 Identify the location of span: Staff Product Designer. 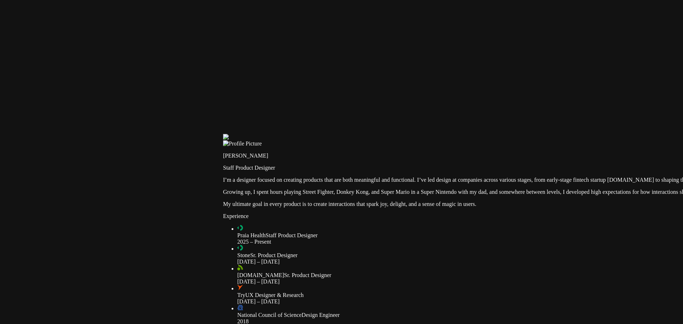
(292, 235).